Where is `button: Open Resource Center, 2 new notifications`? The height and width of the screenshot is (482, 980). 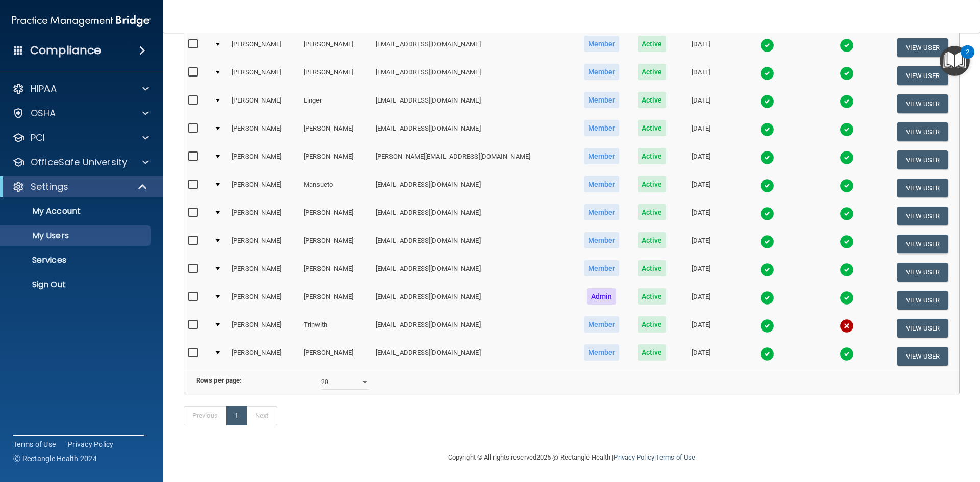 button: Open Resource Center, 2 new notifications is located at coordinates (955, 60).